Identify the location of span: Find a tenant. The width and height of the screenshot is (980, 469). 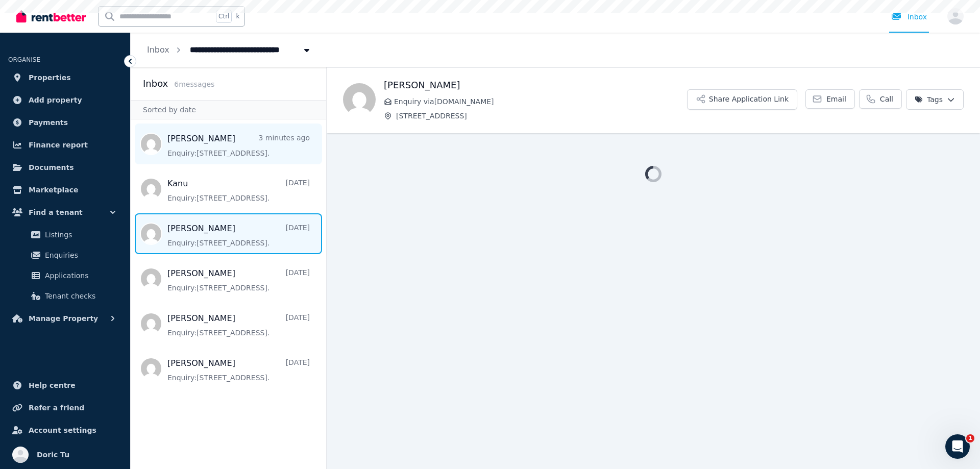
(56, 212).